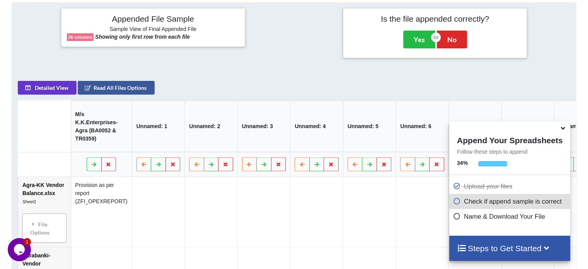 This screenshot has width=588, height=269. Describe the element at coordinates (153, 19) in the screenshot. I see `h4: Appended File Sample` at that location.